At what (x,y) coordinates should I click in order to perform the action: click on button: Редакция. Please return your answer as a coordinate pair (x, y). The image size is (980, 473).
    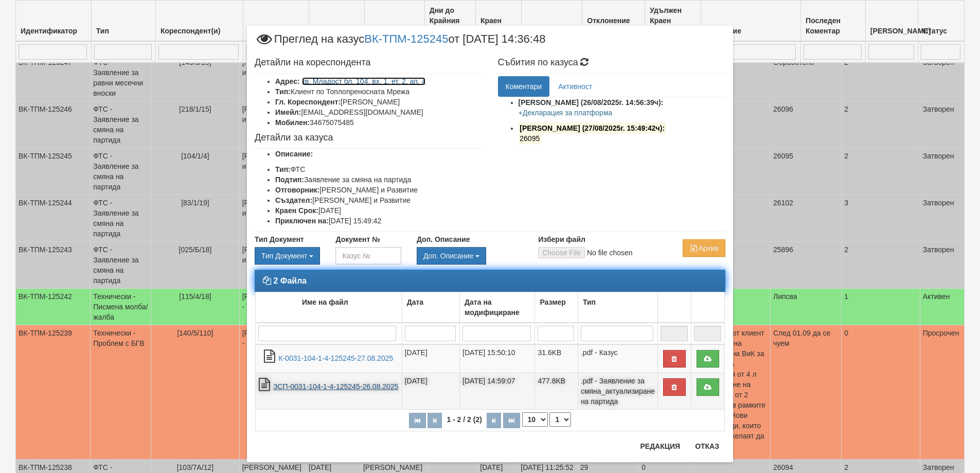
    Looking at the image, I should click on (660, 446).